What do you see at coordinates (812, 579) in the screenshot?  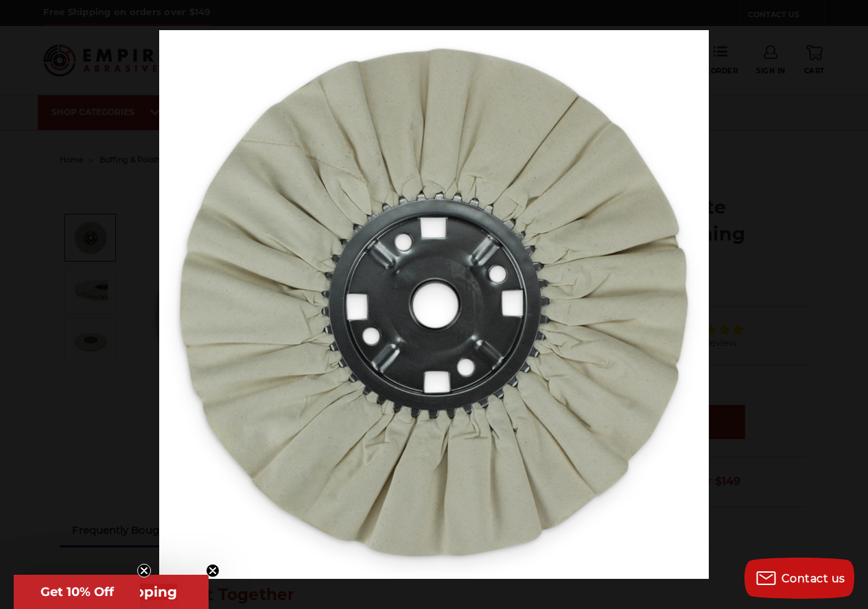 I see `span: Contact us` at bounding box center [812, 579].